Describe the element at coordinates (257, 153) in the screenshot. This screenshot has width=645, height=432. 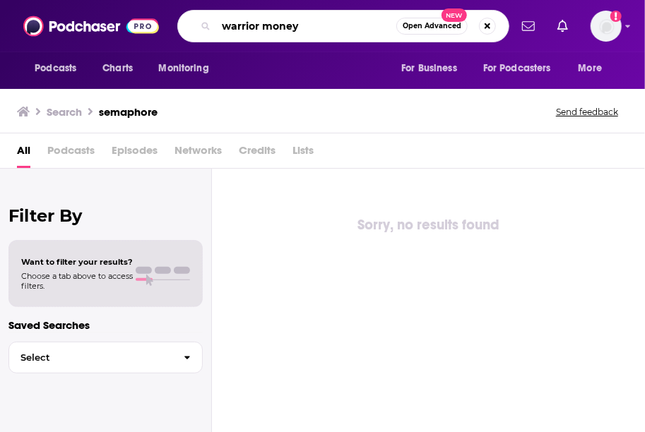
I see `span: Credits` at that location.